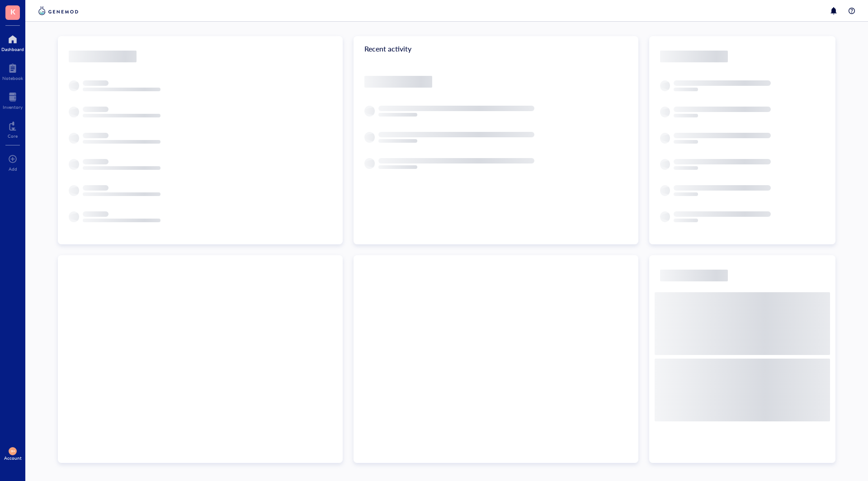  Describe the element at coordinates (12, 42) in the screenshot. I see `a: Dashboard` at that location.